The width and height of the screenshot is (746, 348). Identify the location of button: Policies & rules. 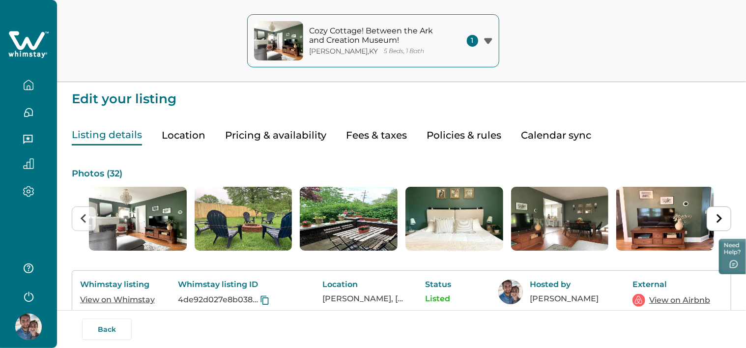
(464, 135).